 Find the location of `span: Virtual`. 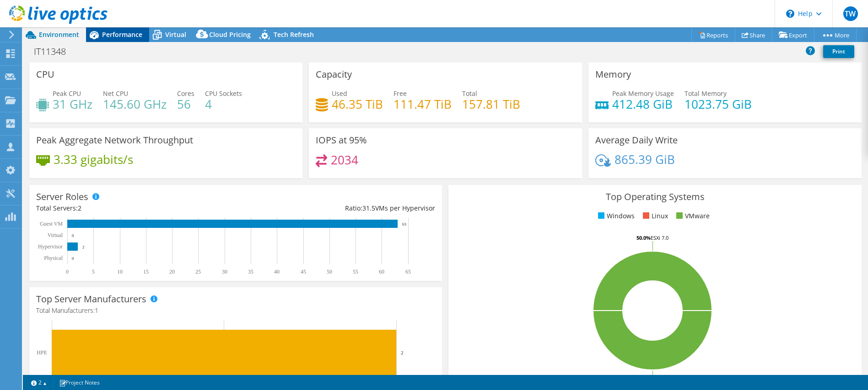

span: Virtual is located at coordinates (175, 35).